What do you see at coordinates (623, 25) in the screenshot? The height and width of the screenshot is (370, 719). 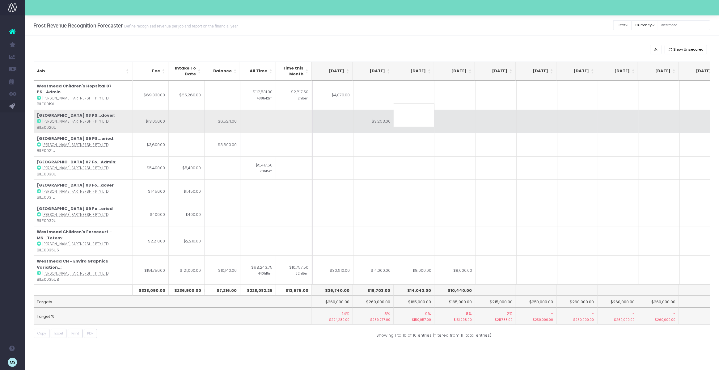 I see `button: Filter` at bounding box center [623, 25].